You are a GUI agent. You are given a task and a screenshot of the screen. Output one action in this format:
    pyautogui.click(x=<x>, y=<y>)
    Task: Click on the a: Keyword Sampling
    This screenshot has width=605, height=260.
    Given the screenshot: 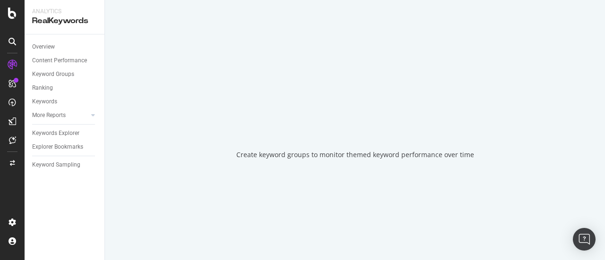 What is the action you would take?
    pyautogui.click(x=65, y=165)
    